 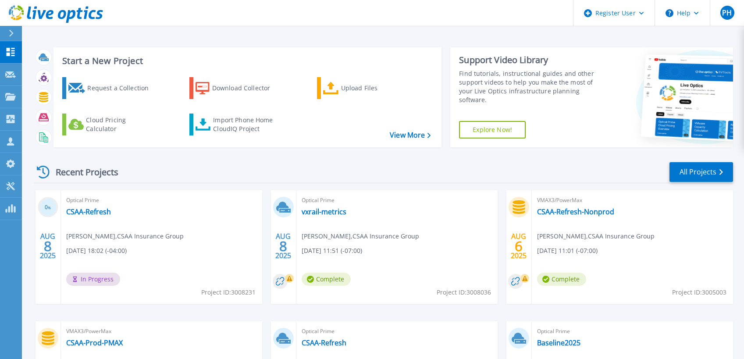 What do you see at coordinates (93, 279) in the screenshot?
I see `span: In Progress` at bounding box center [93, 279].